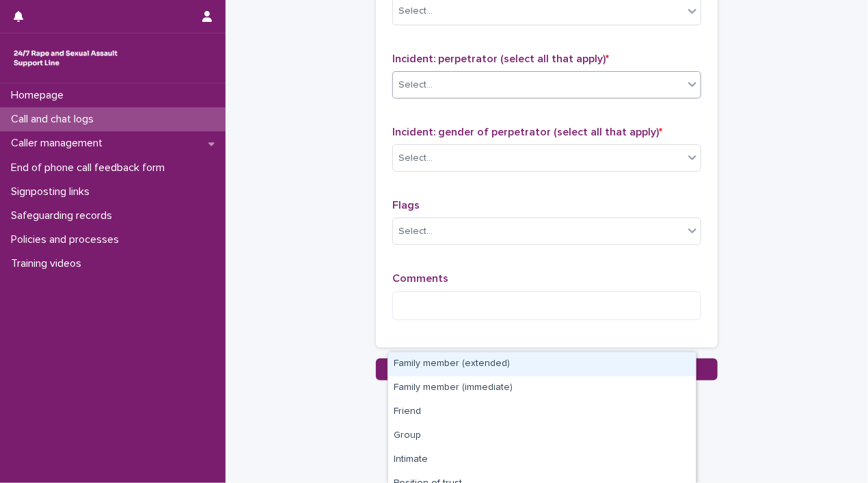 Image resolution: width=868 pixels, height=483 pixels. I want to click on span: Incident: perpetrator (select all that apply), so click(500, 59).